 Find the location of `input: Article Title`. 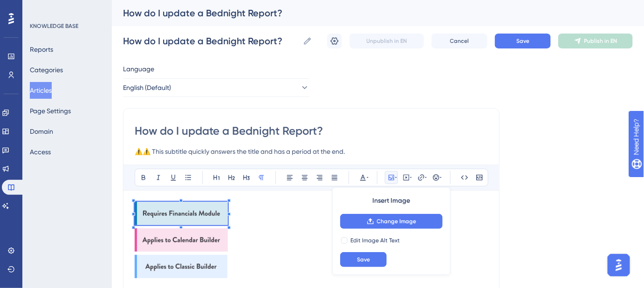

input: Article Title is located at coordinates (311, 131).